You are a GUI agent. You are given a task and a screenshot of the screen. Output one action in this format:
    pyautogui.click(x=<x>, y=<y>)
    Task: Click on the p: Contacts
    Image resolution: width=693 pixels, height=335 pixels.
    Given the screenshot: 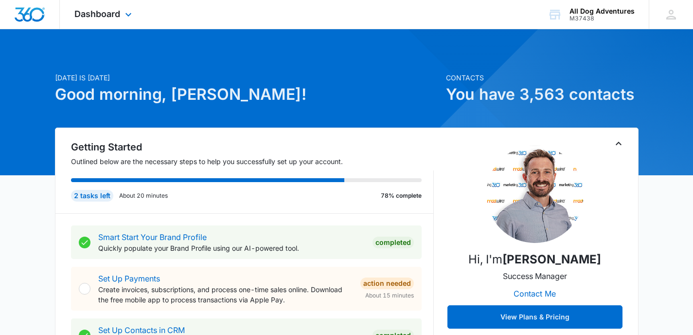 What is the action you would take?
    pyautogui.click(x=543, y=77)
    